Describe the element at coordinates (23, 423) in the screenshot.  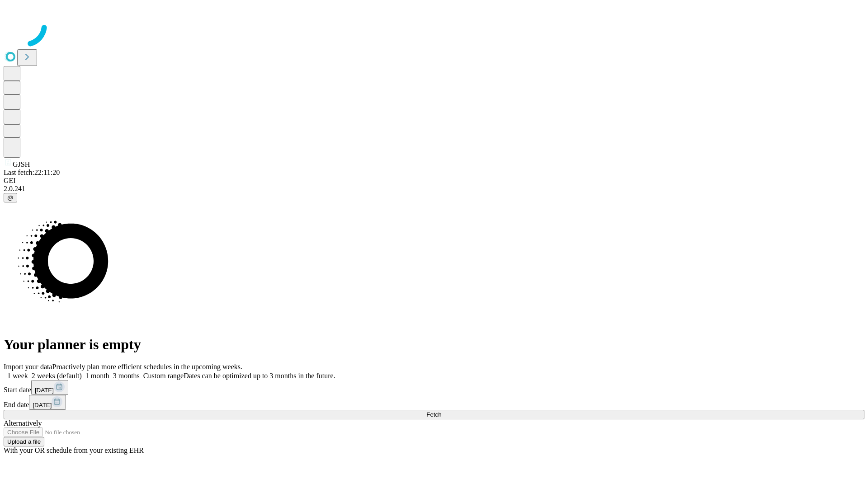
I see `span: Alternatively` at that location.